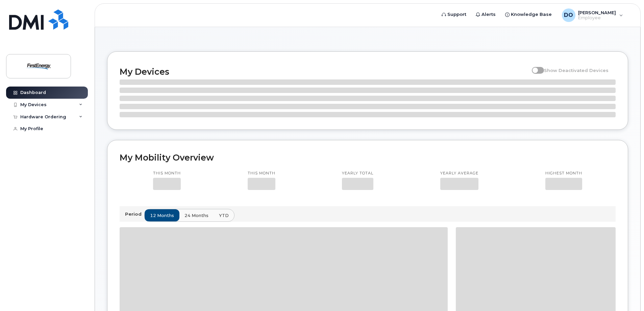 The width and height of the screenshot is (644, 311). Describe the element at coordinates (134, 214) in the screenshot. I see `p: Period` at that location.